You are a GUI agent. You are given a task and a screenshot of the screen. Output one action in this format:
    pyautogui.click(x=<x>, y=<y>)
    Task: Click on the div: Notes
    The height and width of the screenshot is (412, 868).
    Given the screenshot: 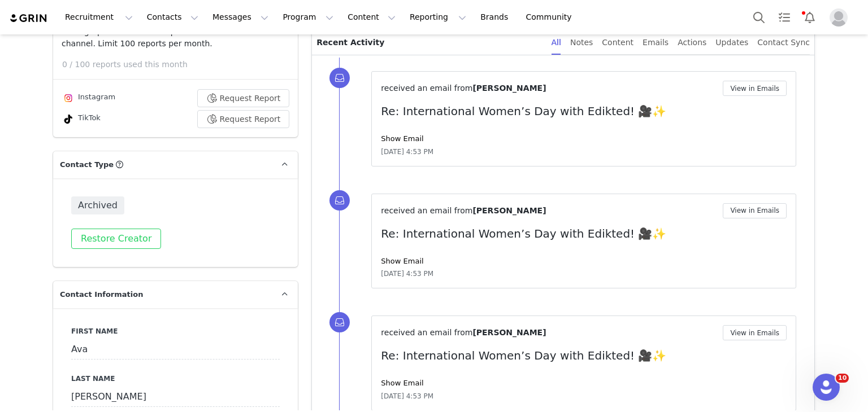 What is the action you would take?
    pyautogui.click(x=581, y=42)
    